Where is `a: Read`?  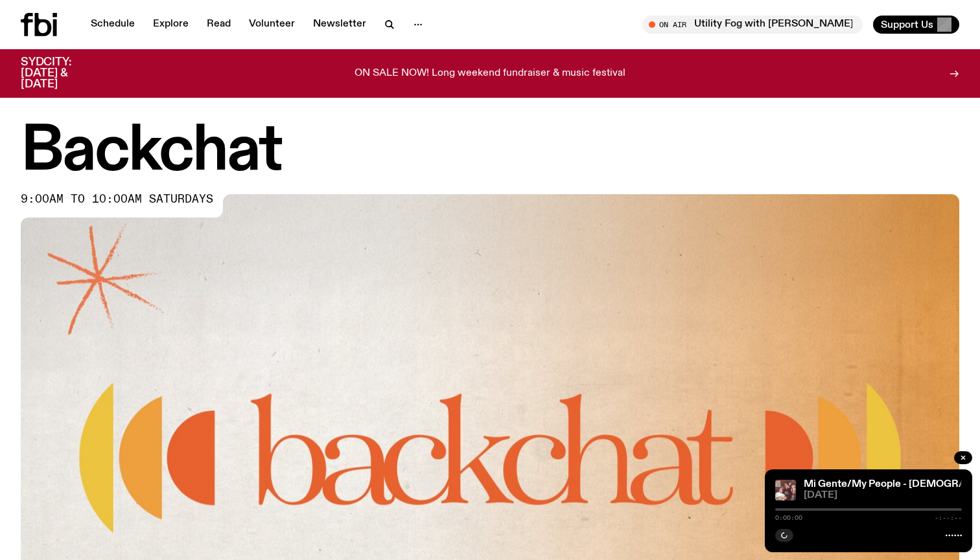
a: Read is located at coordinates (218, 24).